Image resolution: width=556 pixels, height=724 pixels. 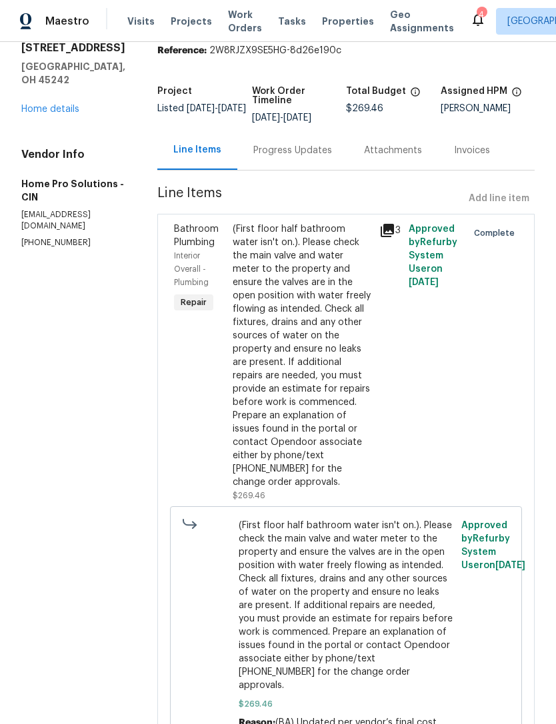 What do you see at coordinates (472, 151) in the screenshot?
I see `div: Invoices` at bounding box center [472, 151].